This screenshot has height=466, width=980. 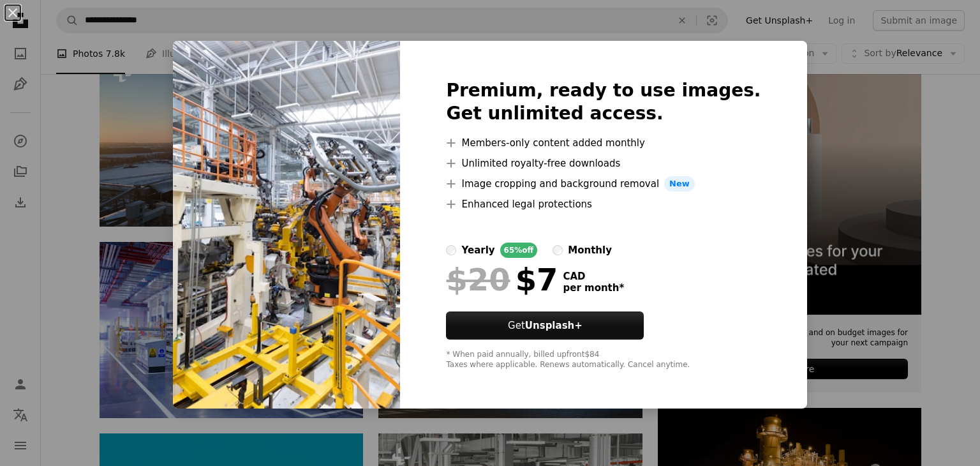 I want to click on div: $7, so click(x=501, y=280).